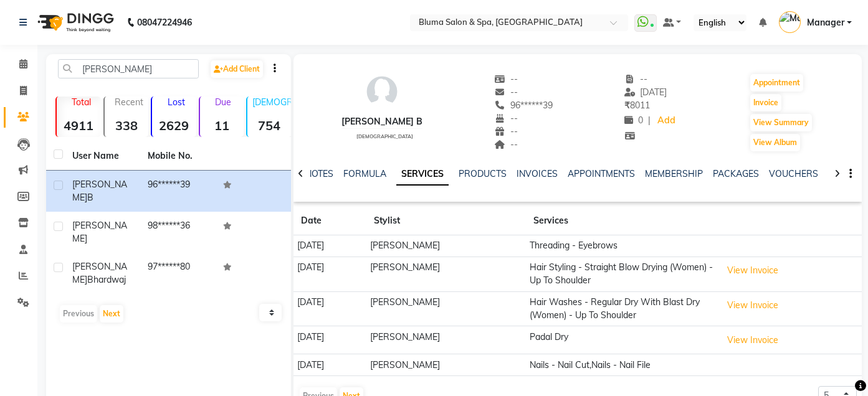 The image size is (868, 396). What do you see at coordinates (622, 246) in the screenshot?
I see `td: Threading - Eyebrows` at bounding box center [622, 246].